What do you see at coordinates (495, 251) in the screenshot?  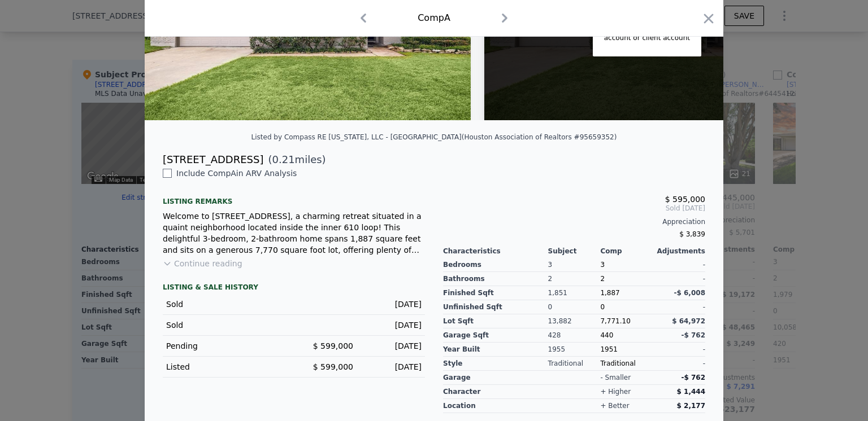 I see `div: Characteristics` at bounding box center [495, 251].